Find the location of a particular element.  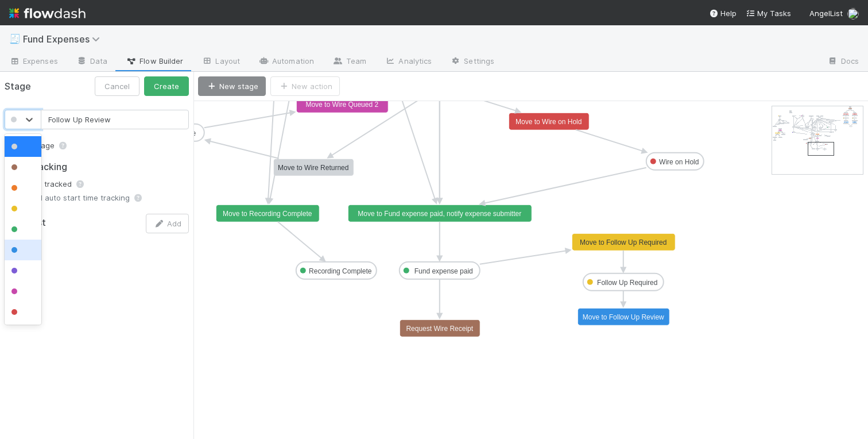

span: Fund Expenses is located at coordinates (64, 39).